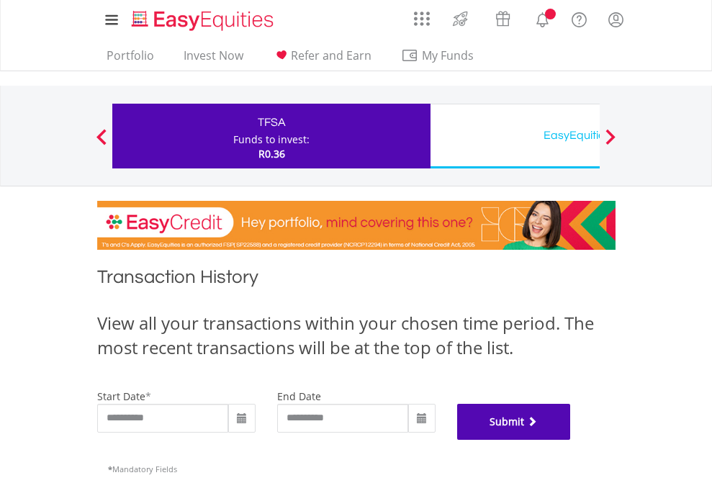  I want to click on img: EasyCredit Promotion Banner, so click(356, 225).